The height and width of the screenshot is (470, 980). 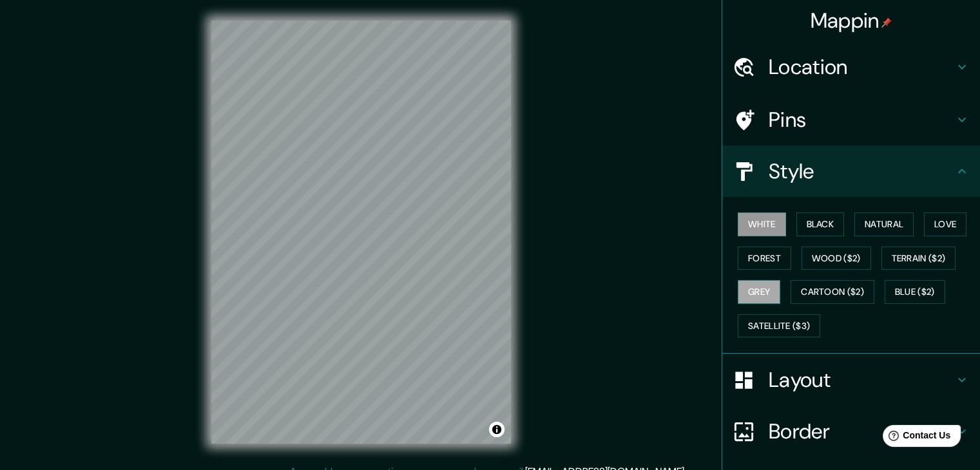 I want to click on button: Love, so click(x=945, y=224).